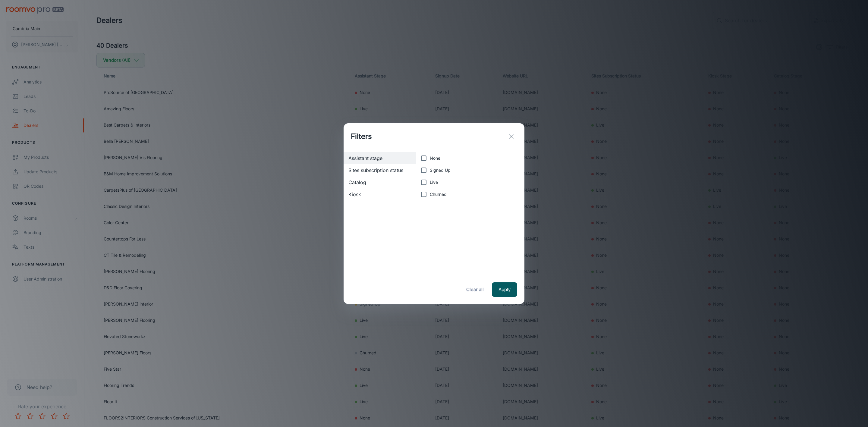 This screenshot has height=427, width=868. Describe the element at coordinates (361, 137) in the screenshot. I see `h1: Filters` at that location.